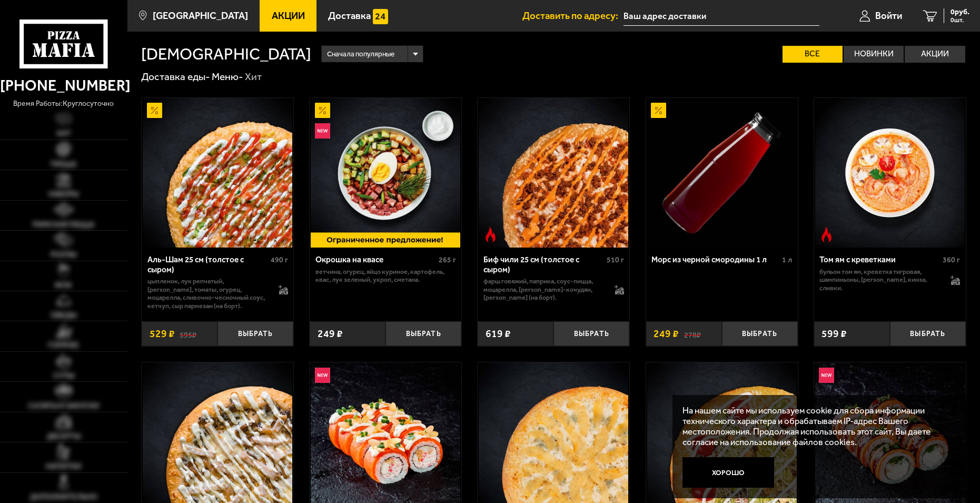  What do you see at coordinates (812, 54) in the screenshot?
I see `label: Все` at bounding box center [812, 54].